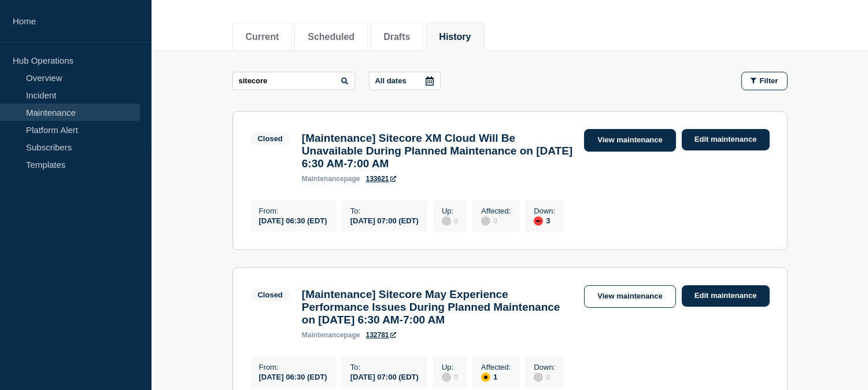  I want to click on p: All dates, so click(391, 81).